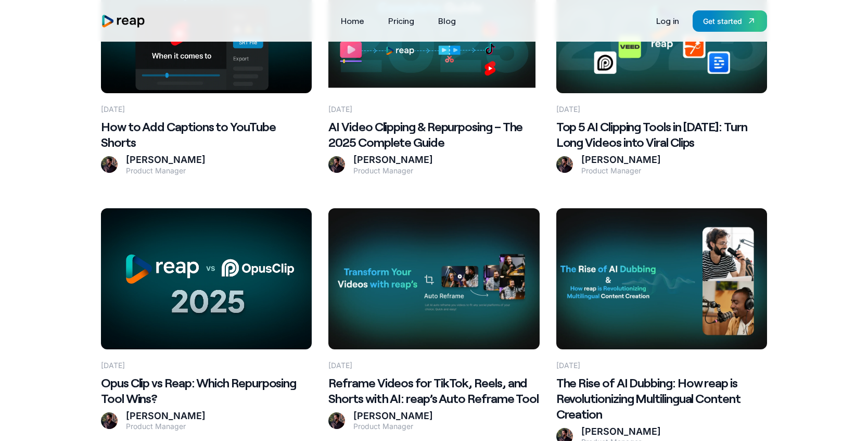 This screenshot has height=441, width=868. Describe the element at coordinates (662, 398) in the screenshot. I see `h2: The Rise of AI Dubbing: How reap is Revolutionizing Multilingual Content Creation` at that location.